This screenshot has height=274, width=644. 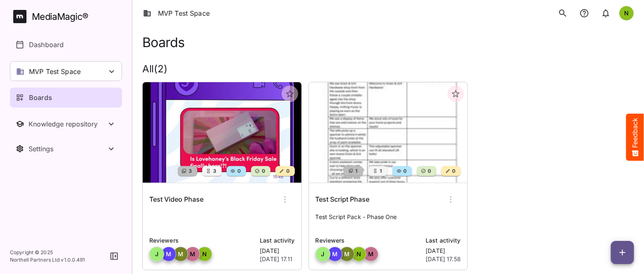 I want to click on h2: All ( 2 ), so click(x=387, y=69).